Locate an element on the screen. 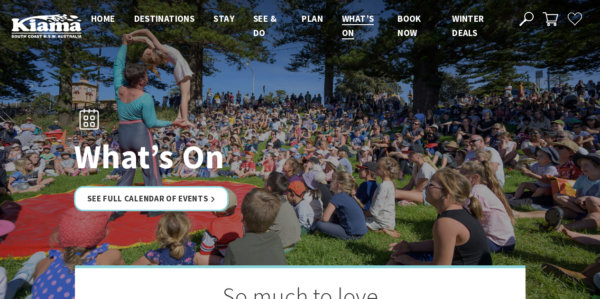 This screenshot has width=600, height=299. a: See Full Calendar of Events is located at coordinates (151, 199).